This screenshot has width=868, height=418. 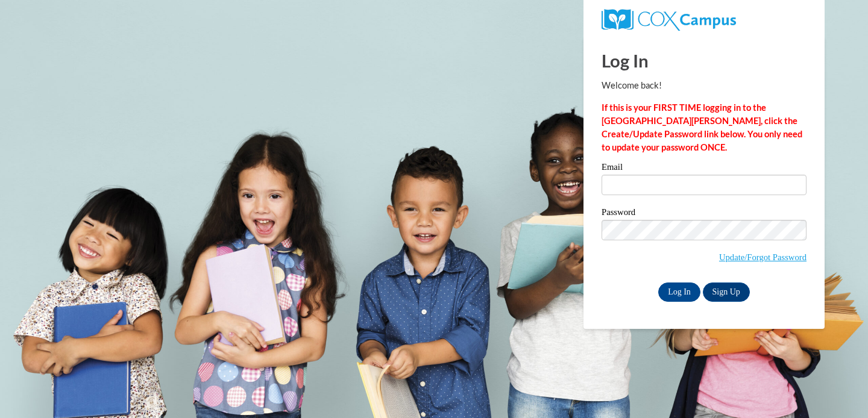 What do you see at coordinates (727, 293) in the screenshot?
I see `a: Sign Up` at bounding box center [727, 293].